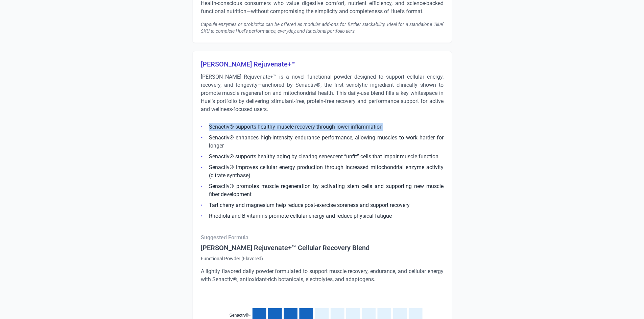  What do you see at coordinates (322, 28) in the screenshot?
I see `div: Capsule enzymes or probiotics can be offered as modular add-ons for further stackability. Ideal f...` at bounding box center [322, 28].